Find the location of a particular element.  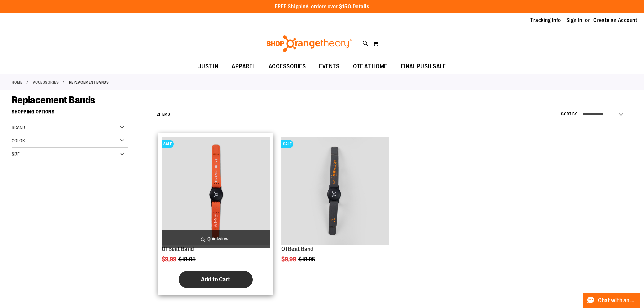

button: Chat with an Expert is located at coordinates (611, 300).